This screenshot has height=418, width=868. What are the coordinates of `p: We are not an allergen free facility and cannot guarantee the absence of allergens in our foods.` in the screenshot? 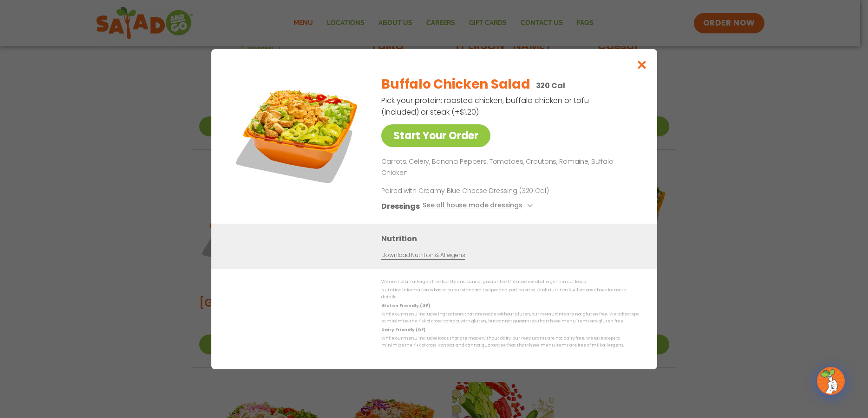 It's located at (510, 281).